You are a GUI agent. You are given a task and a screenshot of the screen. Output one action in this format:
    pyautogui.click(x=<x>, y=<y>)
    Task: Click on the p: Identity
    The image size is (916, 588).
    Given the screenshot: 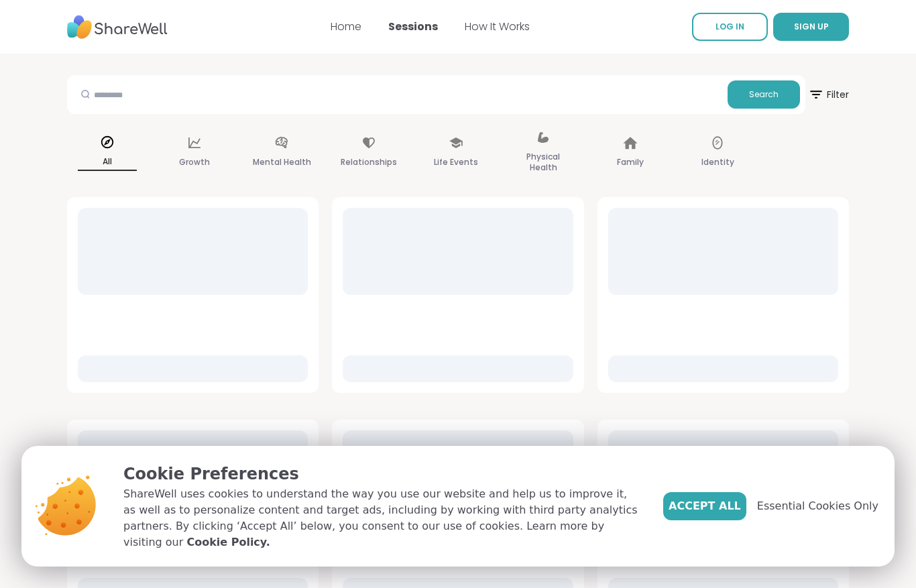 What is the action you would take?
    pyautogui.click(x=718, y=163)
    